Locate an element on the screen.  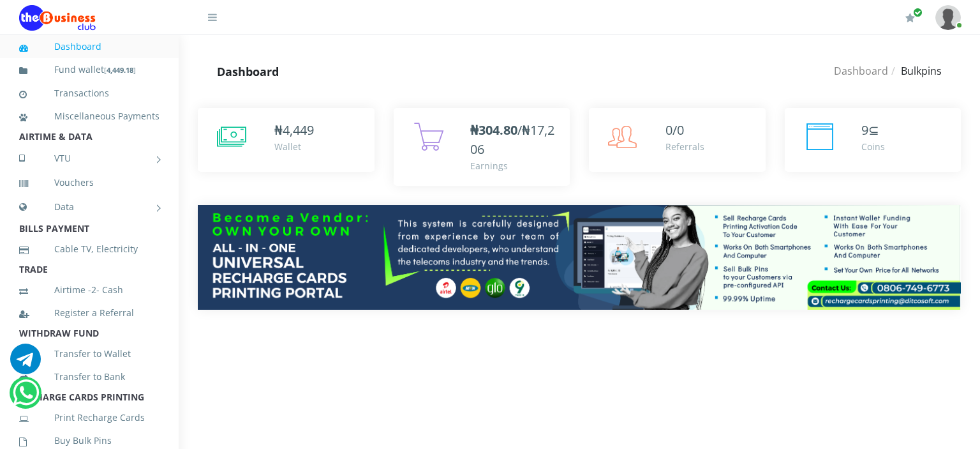
a: VTU is located at coordinates (89, 158).